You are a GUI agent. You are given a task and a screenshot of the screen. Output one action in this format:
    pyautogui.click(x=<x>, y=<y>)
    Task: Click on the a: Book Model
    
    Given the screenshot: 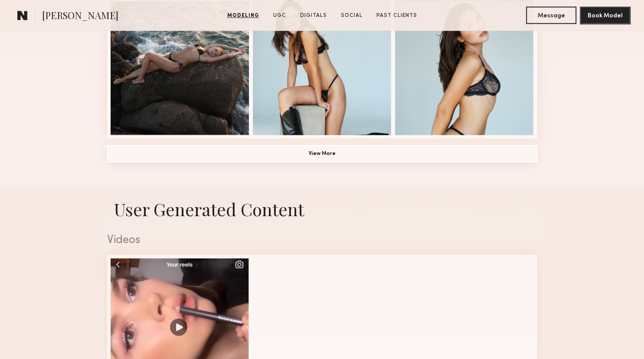 What is the action you would take?
    pyautogui.click(x=605, y=14)
    